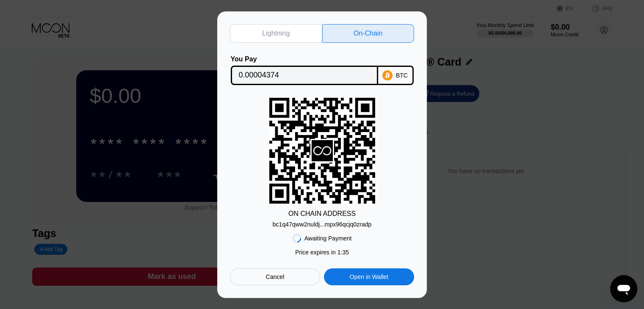 Image resolution: width=644 pixels, height=309 pixels. I want to click on div: You PayBTC, so click(322, 70).